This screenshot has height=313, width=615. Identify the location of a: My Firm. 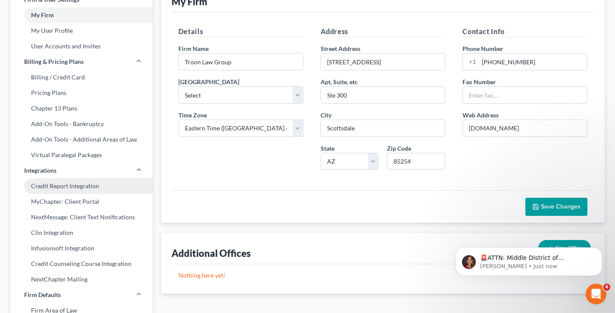
(81, 15).